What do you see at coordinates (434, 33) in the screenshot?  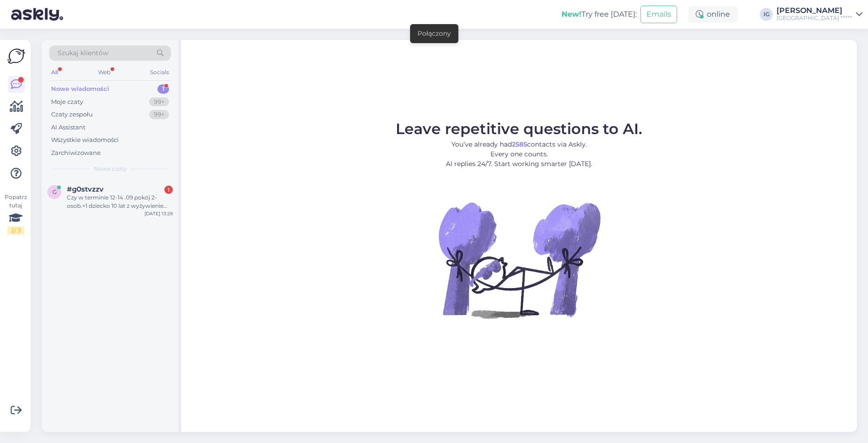 I see `div: Połączony` at bounding box center [434, 33].